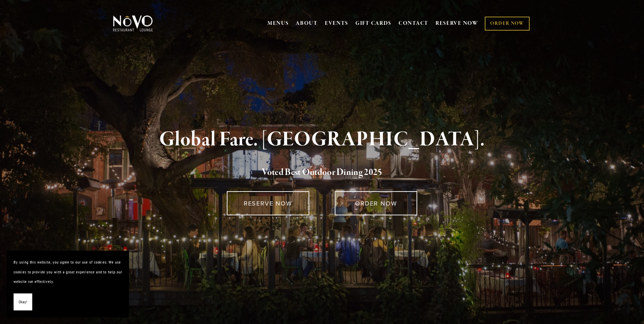 This screenshot has height=324, width=644. What do you see at coordinates (322, 173) in the screenshot?
I see `h2: 5` at bounding box center [322, 173].